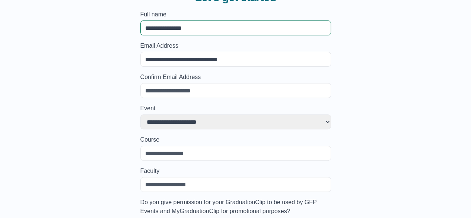 This screenshot has width=471, height=218. I want to click on label: Event, so click(236, 108).